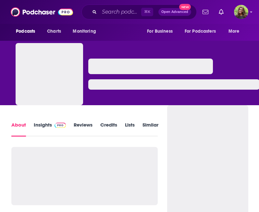 The width and height of the screenshot is (259, 212). What do you see at coordinates (120, 12) in the screenshot?
I see `input: Search podcasts, credits, & more...` at bounding box center [120, 12].